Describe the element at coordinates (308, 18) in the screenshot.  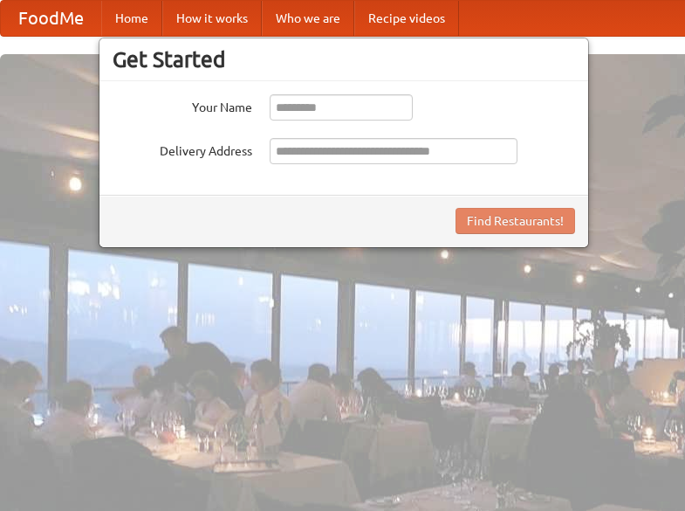
I see `a: Who we are` at that location.